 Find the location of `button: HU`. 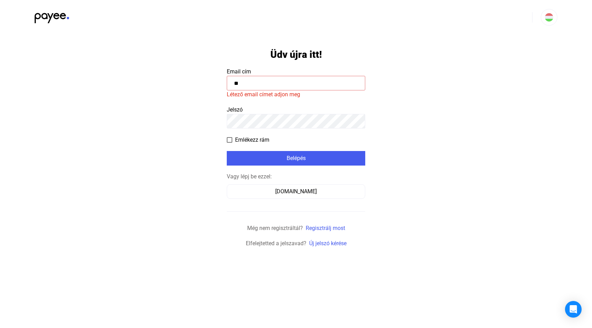

button: HU is located at coordinates (549, 17).